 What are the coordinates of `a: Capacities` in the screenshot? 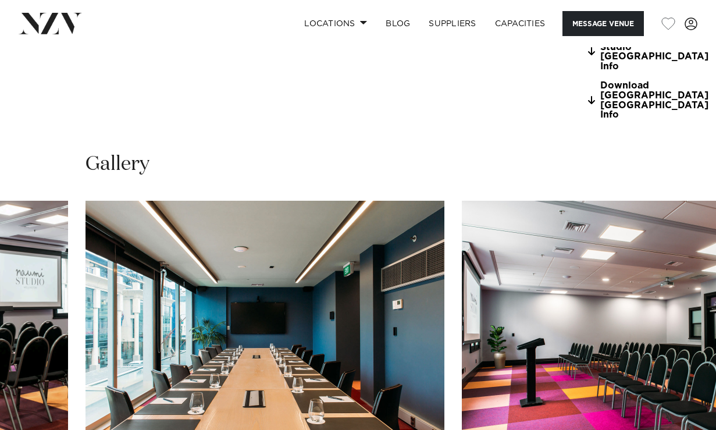 It's located at (520, 23).